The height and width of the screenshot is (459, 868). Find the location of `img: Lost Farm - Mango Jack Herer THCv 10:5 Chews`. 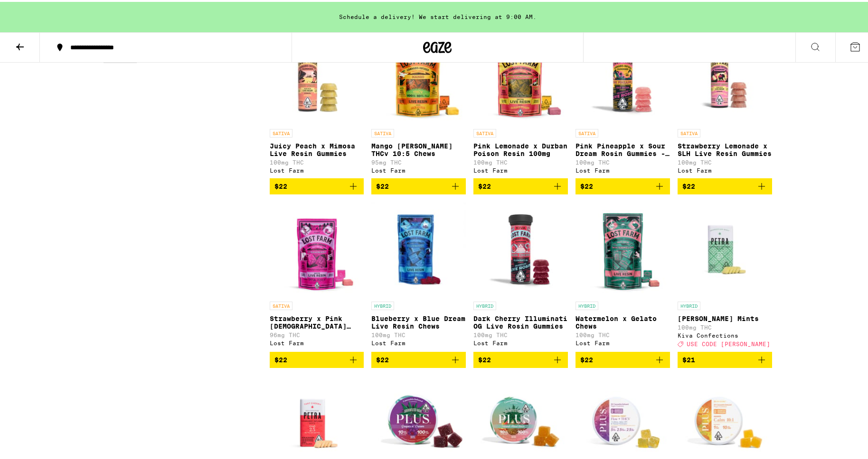

img: Lost Farm - Mango Jack Herer THCv 10:5 Chews is located at coordinates (418, 75).